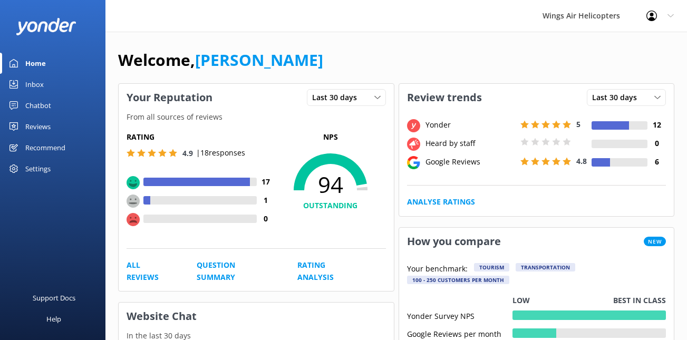 Image resolution: width=687 pixels, height=340 pixels. Describe the element at coordinates (266, 182) in the screenshot. I see `h4: 17` at that location.